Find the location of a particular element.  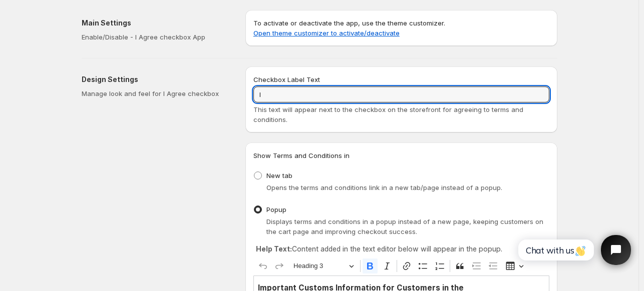

button: Heading 3, Heading is located at coordinates (323, 266).